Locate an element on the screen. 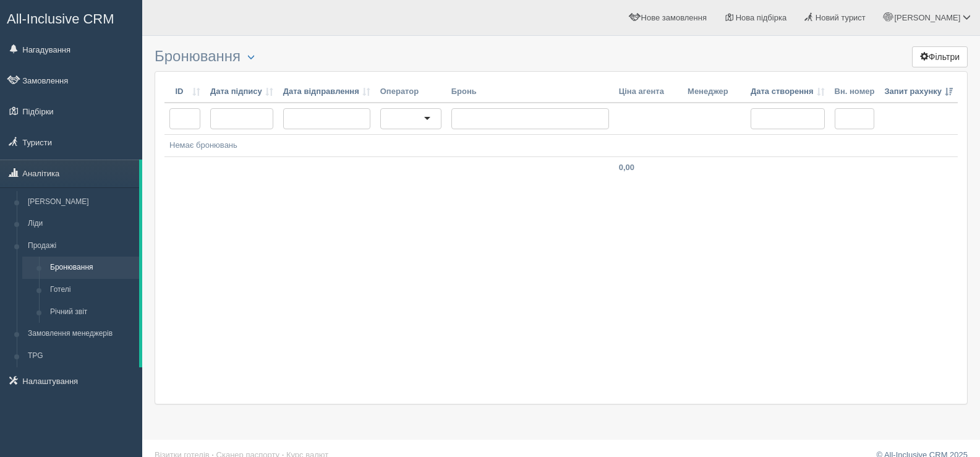  th: Ціна агента is located at coordinates (648, 92).